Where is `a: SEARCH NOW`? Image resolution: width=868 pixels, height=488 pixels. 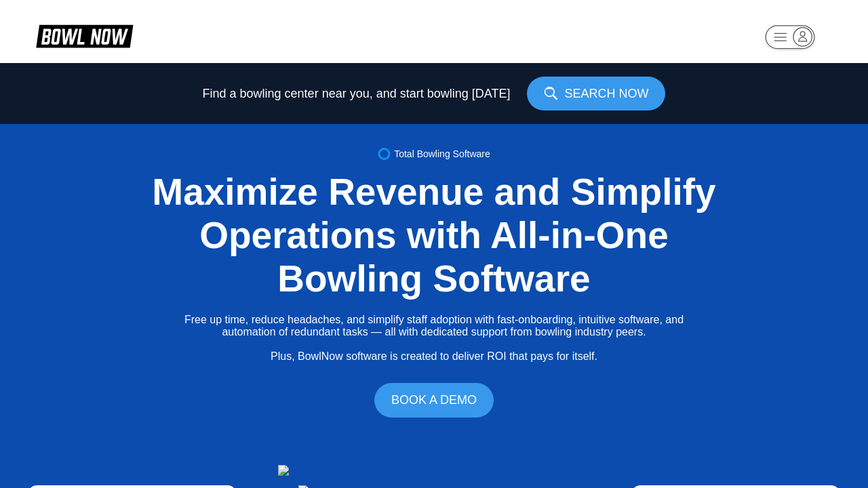 a: SEARCH NOW is located at coordinates (596, 93).